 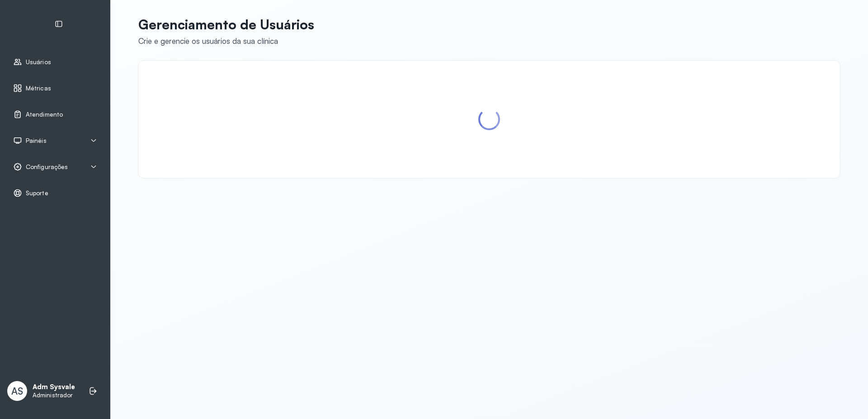 What do you see at coordinates (17, 391) in the screenshot?
I see `span: AS` at bounding box center [17, 391].